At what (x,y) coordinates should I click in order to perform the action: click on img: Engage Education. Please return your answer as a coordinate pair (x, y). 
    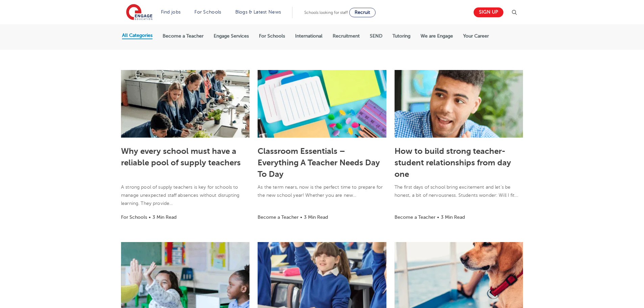
    Looking at the image, I should click on (139, 12).